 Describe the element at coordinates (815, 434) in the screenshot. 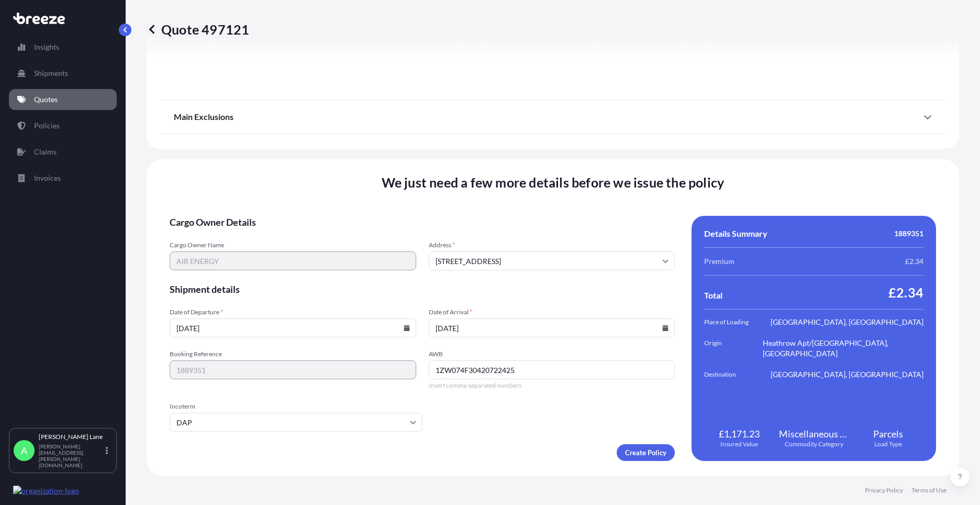

I see `span: Miscellaneous Manufactured Articles` at that location.